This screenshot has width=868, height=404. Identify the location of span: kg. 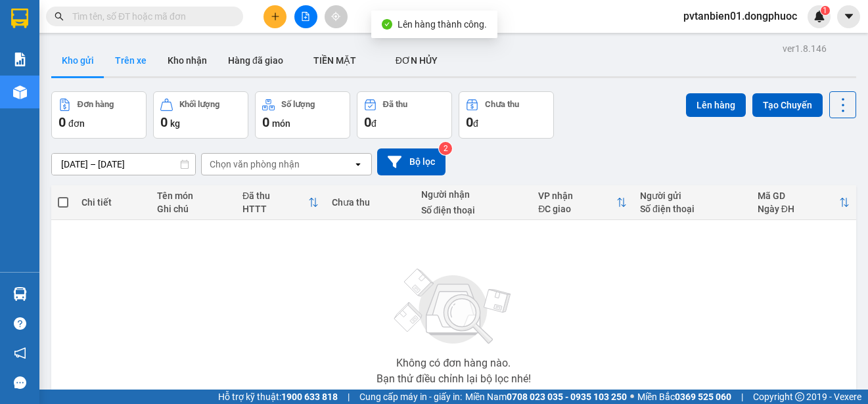
(175, 123).